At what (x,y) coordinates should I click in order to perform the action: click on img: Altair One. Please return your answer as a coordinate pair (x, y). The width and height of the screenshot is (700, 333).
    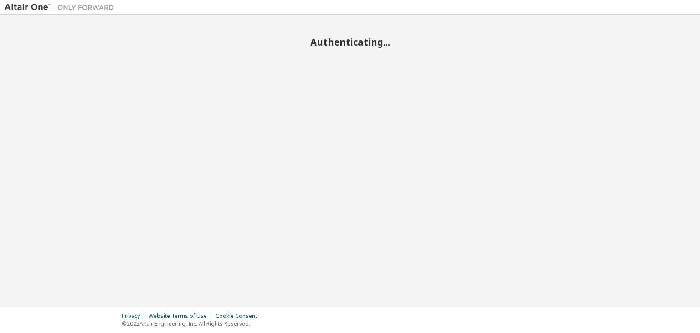
    Looking at the image, I should click on (62, 7).